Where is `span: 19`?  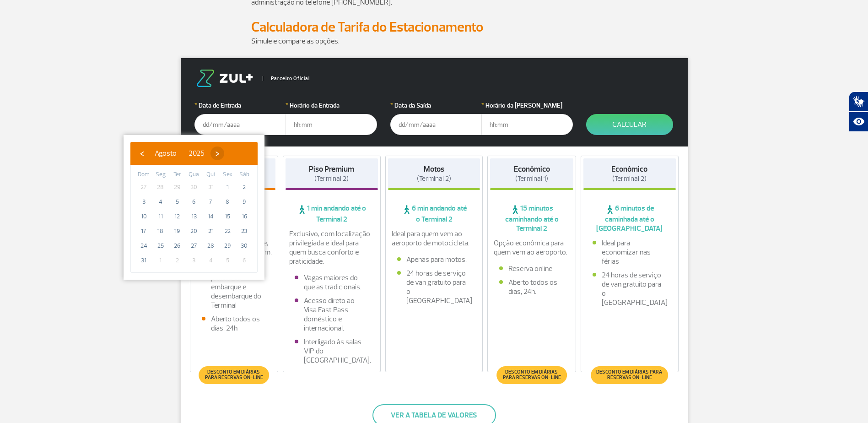 span: 19 is located at coordinates (177, 231).